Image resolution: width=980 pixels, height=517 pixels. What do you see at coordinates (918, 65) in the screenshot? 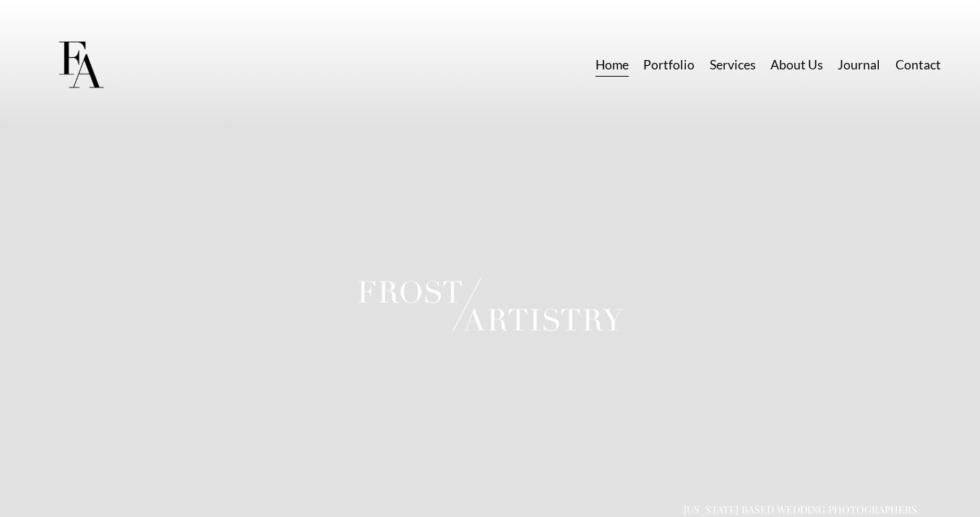
I see `a: Contact` at bounding box center [918, 65].